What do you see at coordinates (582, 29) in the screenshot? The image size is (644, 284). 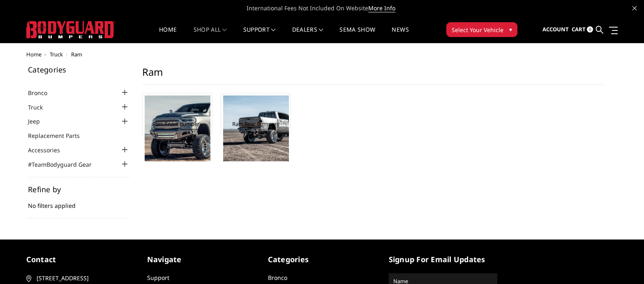 I see `a: Cart 0` at bounding box center [582, 29].